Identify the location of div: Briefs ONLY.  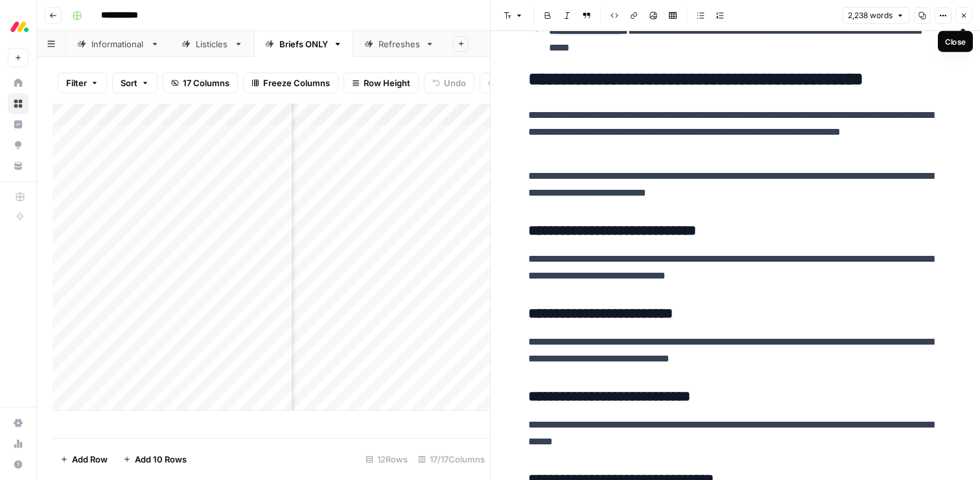
(303, 44).